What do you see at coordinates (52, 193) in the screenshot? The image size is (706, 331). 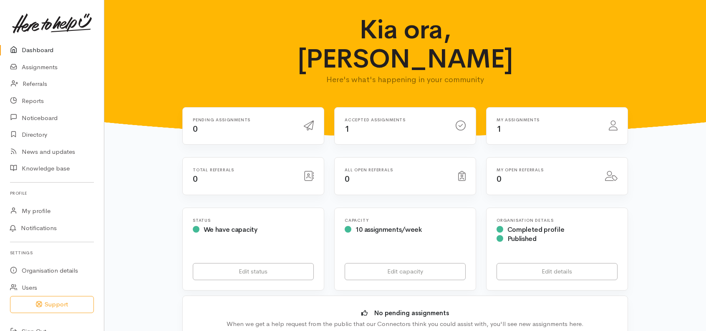 I see `h6: Profile` at bounding box center [52, 193].